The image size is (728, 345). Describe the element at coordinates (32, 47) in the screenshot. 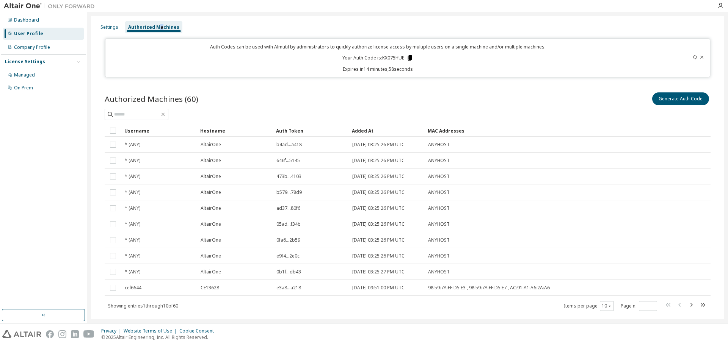

I see `div: Company Profile` at that location.